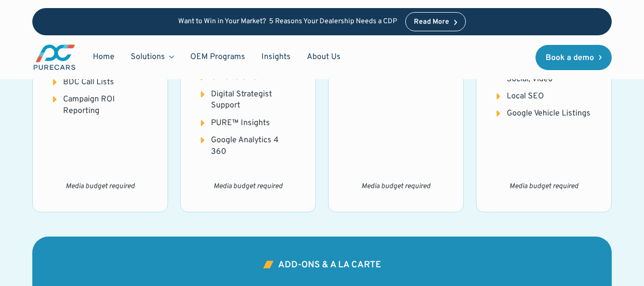 The height and width of the screenshot is (286, 644). Describe the element at coordinates (574, 58) in the screenshot. I see `a: Book a demo` at that location.